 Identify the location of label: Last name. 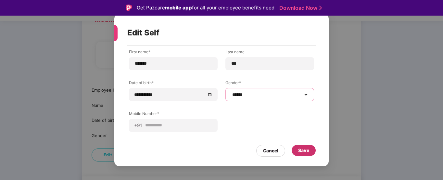
(270, 53).